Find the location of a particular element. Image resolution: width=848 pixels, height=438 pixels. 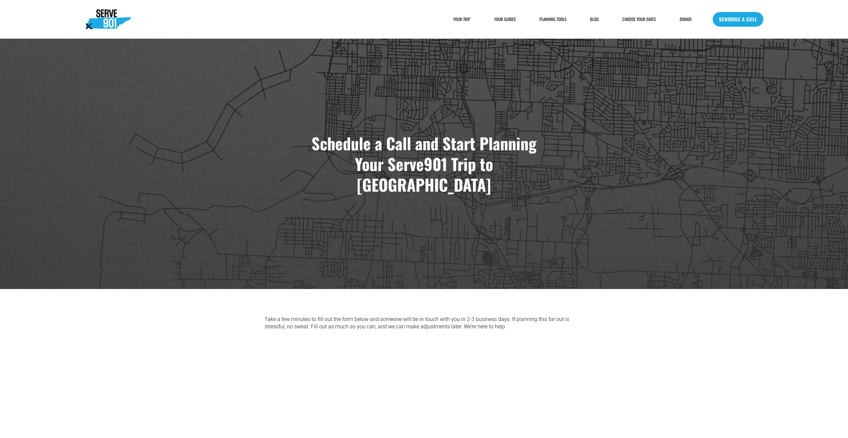

img: Serve901 is located at coordinates (108, 19).